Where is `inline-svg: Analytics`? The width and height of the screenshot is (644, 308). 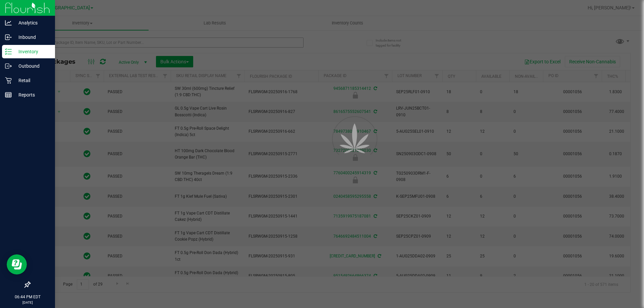 inline-svg: Analytics is located at coordinates (8, 23).